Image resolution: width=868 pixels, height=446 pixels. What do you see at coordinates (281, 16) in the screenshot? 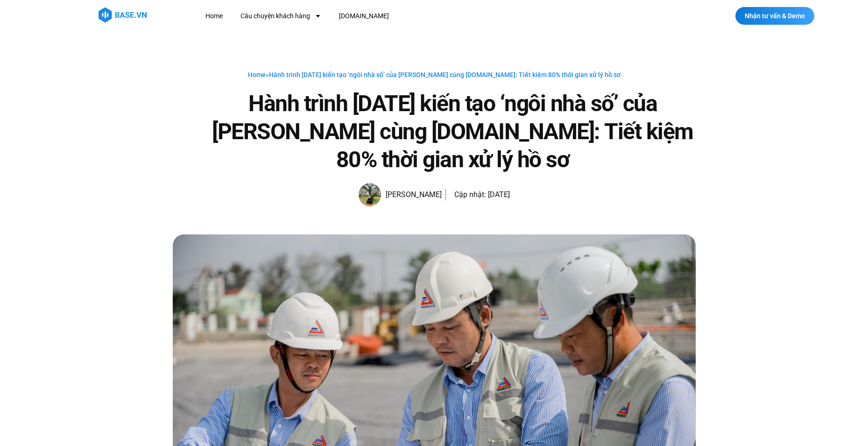
I see `a: Câu chuyện khách hàng` at bounding box center [281, 16].